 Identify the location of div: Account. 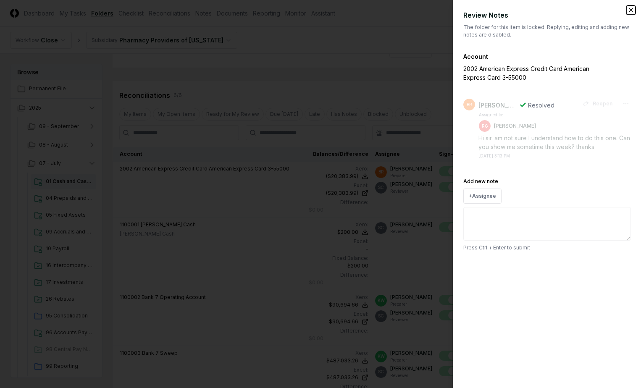
(547, 56).